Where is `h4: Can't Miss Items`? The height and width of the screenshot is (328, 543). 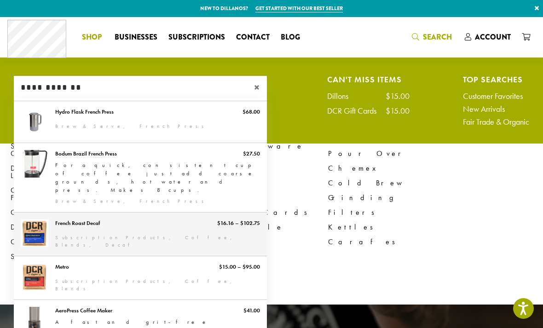 h4: Can't Miss Items is located at coordinates (368, 79).